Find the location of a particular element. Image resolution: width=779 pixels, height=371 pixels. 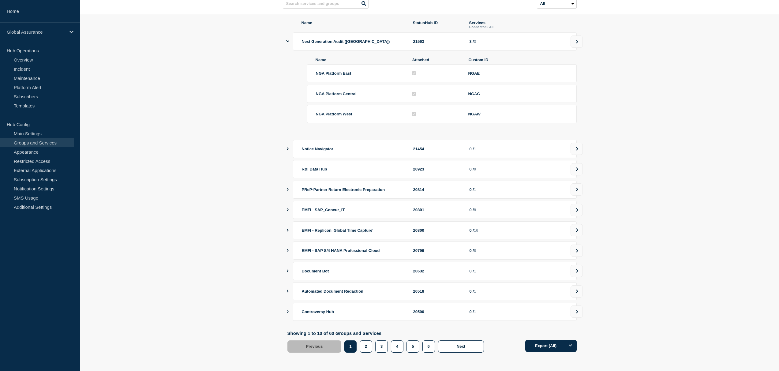

div: 20799 is located at coordinates (438, 250).